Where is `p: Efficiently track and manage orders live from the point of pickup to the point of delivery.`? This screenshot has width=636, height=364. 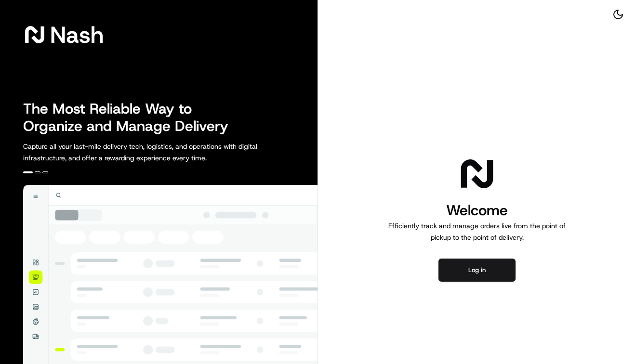
p: Efficiently track and manage orders live from the point of pickup to the point of delivery. is located at coordinates (477, 232).